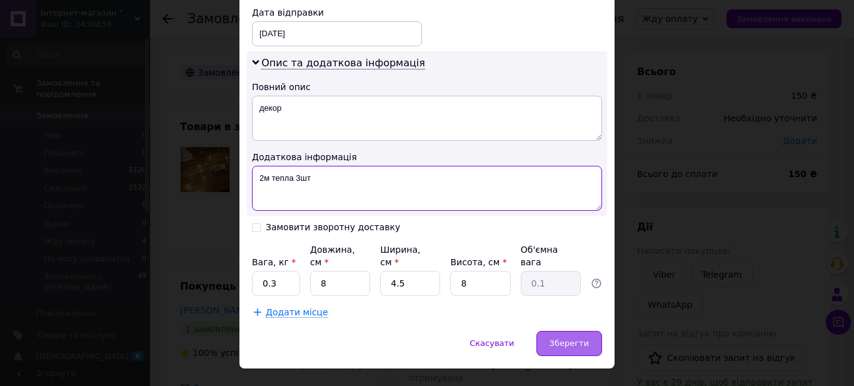 The width and height of the screenshot is (854, 386). I want to click on div: Повний опис, so click(427, 87).